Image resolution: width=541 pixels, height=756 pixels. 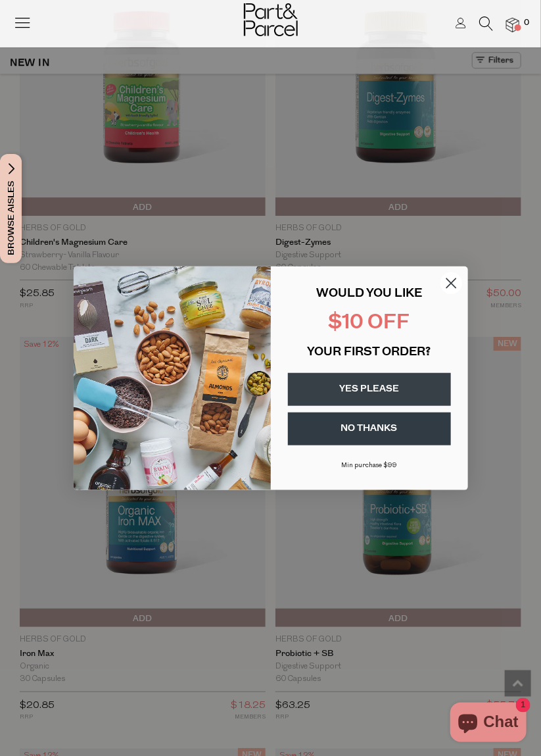 I want to click on button: NO THANKS, so click(x=369, y=429).